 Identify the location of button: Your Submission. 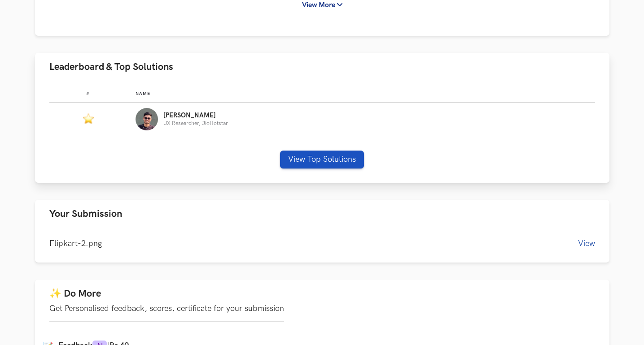
(322, 214).